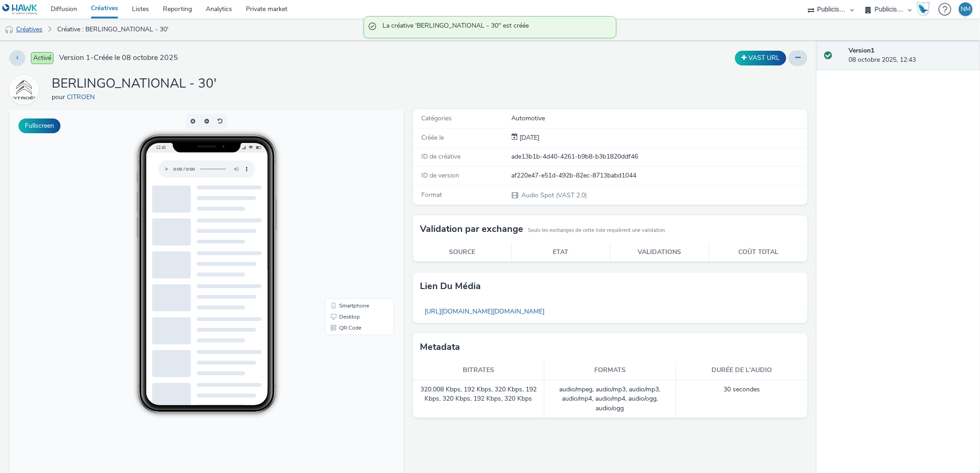 This screenshot has height=473, width=980. Describe the element at coordinates (965, 9) in the screenshot. I see `div: NM` at that location.